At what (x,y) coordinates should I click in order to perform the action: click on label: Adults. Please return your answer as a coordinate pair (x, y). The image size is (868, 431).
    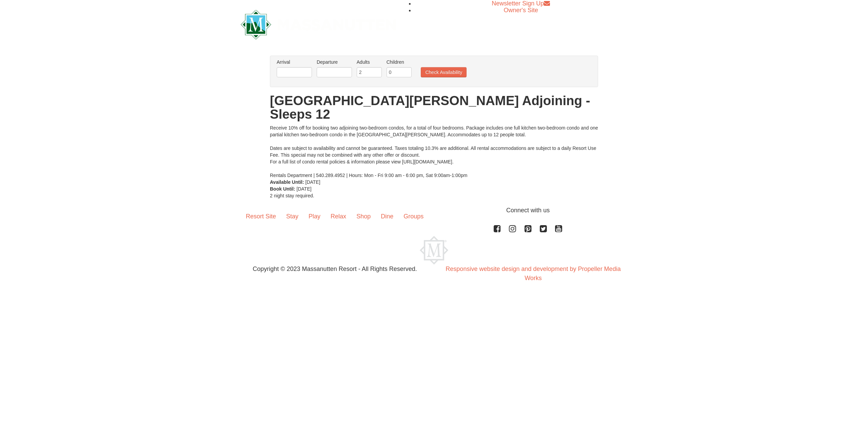
    Looking at the image, I should click on (369, 62).